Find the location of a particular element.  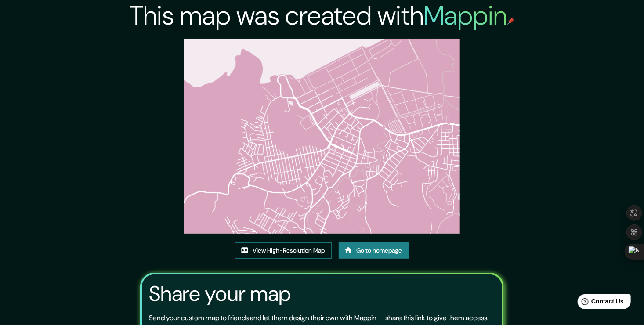

a: View High-Resolution Map is located at coordinates (283, 250).